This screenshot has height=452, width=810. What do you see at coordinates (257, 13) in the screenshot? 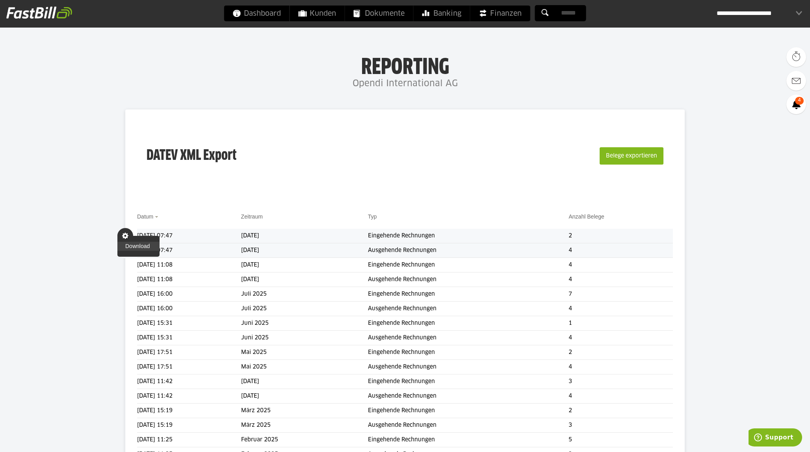
I see `a: Dashboard` at bounding box center [257, 13].